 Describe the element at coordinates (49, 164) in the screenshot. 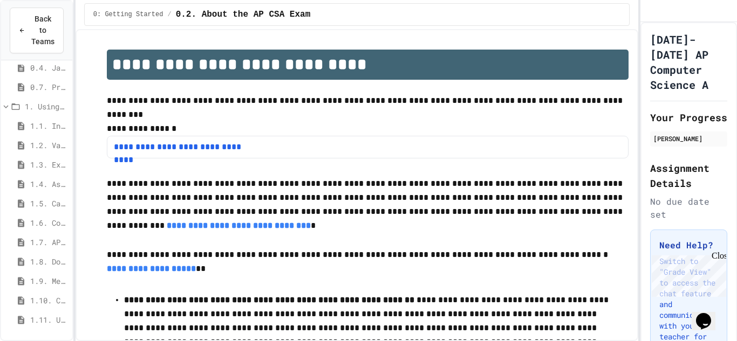

I see `span: 1.3. Expressions and Output [New]` at that location.